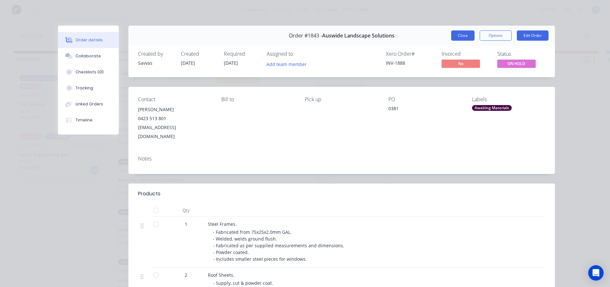 Image resolution: width=610 pixels, height=287 pixels. What do you see at coordinates (88, 72) in the screenshot?
I see `button: Checklists 0/0` at bounding box center [88, 72].